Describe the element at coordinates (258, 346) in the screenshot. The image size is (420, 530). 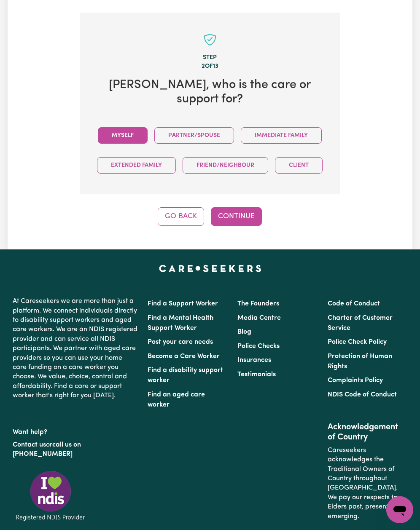
I see `a: Police Checks` at that location.